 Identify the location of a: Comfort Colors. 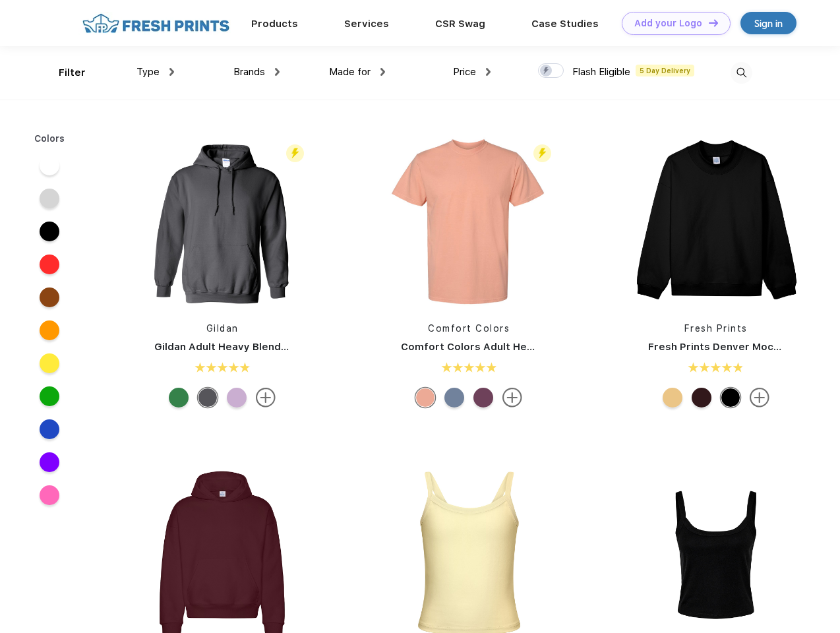
(468, 328).